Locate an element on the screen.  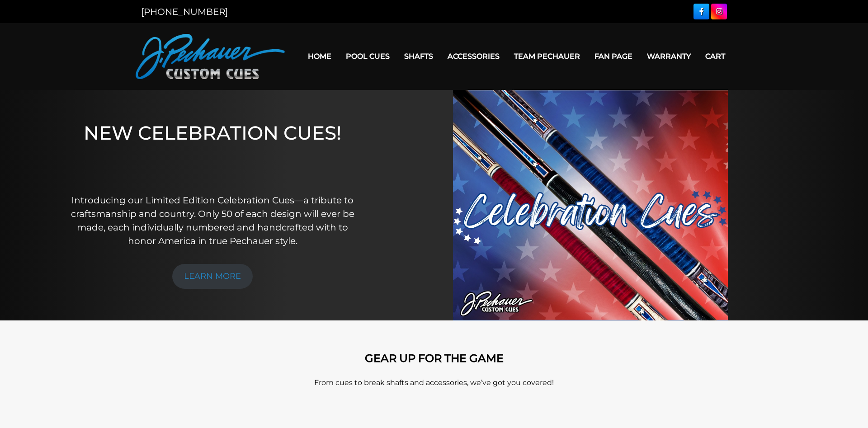
img: Pechauer Custom Cues is located at coordinates (210, 56).